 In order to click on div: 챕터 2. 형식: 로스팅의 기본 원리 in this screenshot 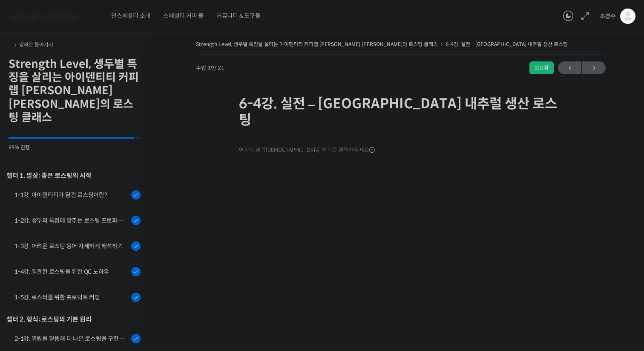, I will do `click(73, 319)`.